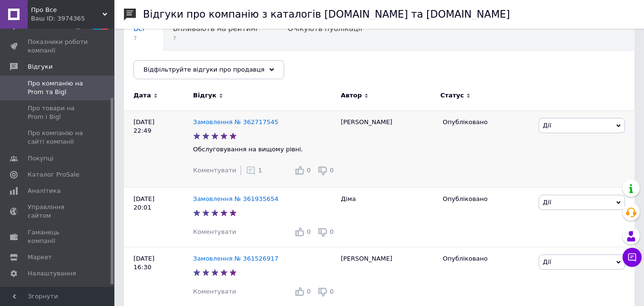 The width and height of the screenshot is (644, 306). Describe the element at coordinates (235, 259) in the screenshot. I see `a: Замовлення № 361526917` at that location.